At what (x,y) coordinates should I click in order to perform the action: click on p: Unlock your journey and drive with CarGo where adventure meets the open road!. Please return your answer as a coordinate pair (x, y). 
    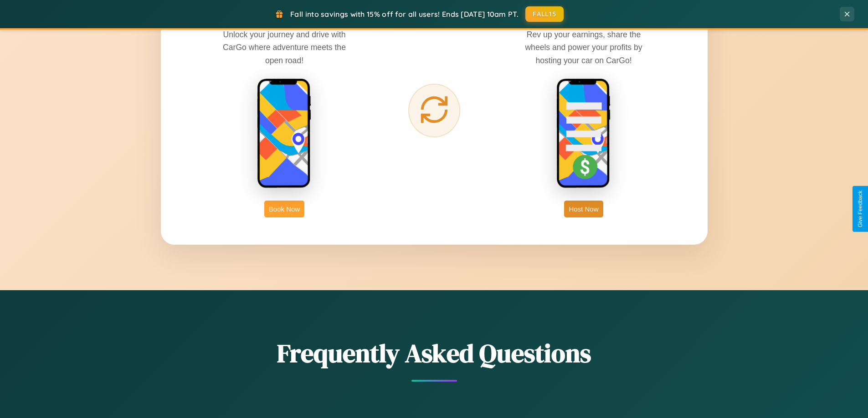
    Looking at the image, I should click on (284, 47).